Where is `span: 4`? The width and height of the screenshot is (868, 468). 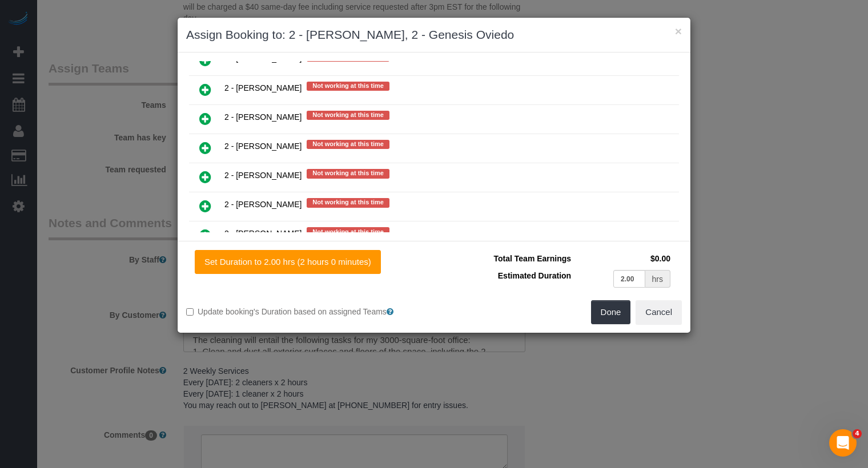 span: 4 is located at coordinates (857, 434).